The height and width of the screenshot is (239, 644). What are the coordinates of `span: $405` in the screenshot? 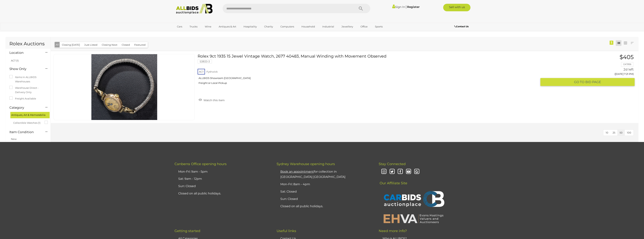 It's located at (627, 57).